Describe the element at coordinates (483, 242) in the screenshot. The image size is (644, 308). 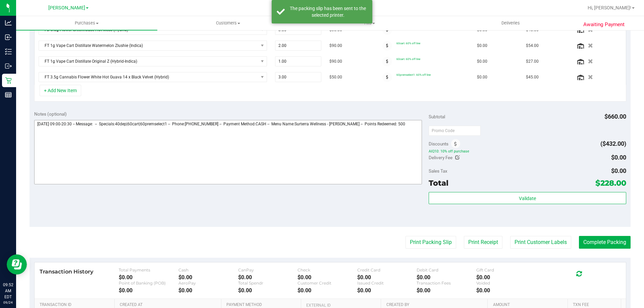
I see `button: Print Receipt` at that location.